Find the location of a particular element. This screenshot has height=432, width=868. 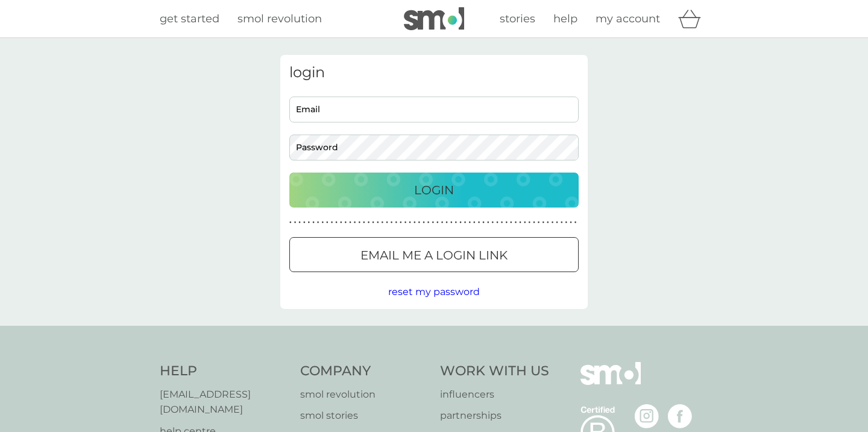

a: partnerships is located at coordinates (494, 415).